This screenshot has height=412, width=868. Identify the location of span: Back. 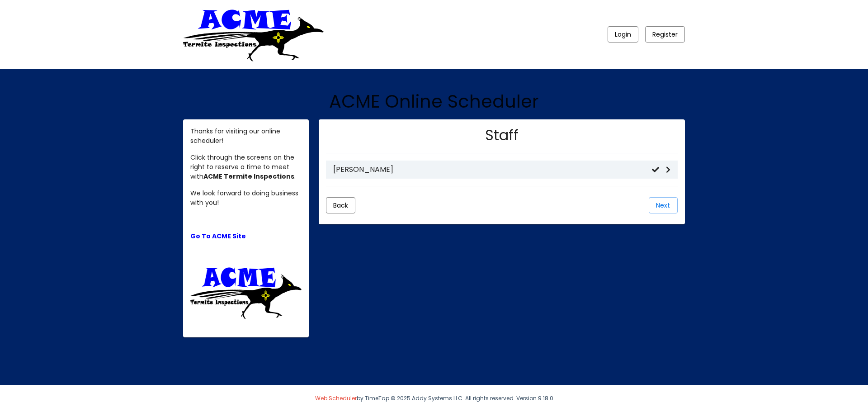
(341, 206).